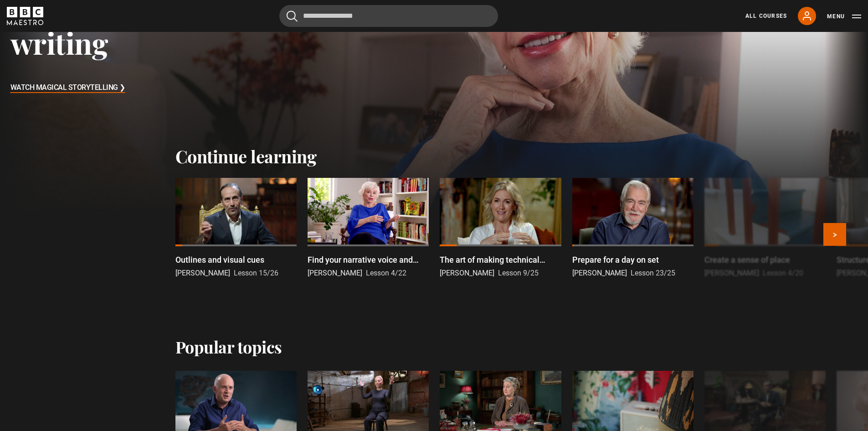 This screenshot has width=868, height=431. Describe the element at coordinates (292, 16) in the screenshot. I see `button: Submit the search query` at that location.